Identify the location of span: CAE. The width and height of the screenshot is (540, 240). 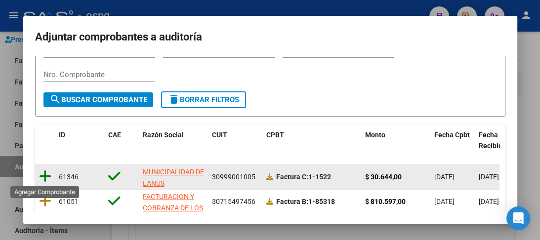
(115, 135).